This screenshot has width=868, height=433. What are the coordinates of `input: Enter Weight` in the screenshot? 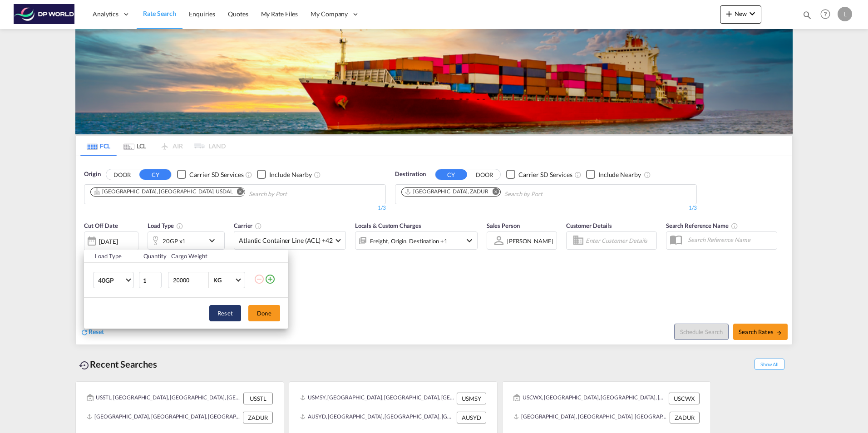 It's located at (190, 280).